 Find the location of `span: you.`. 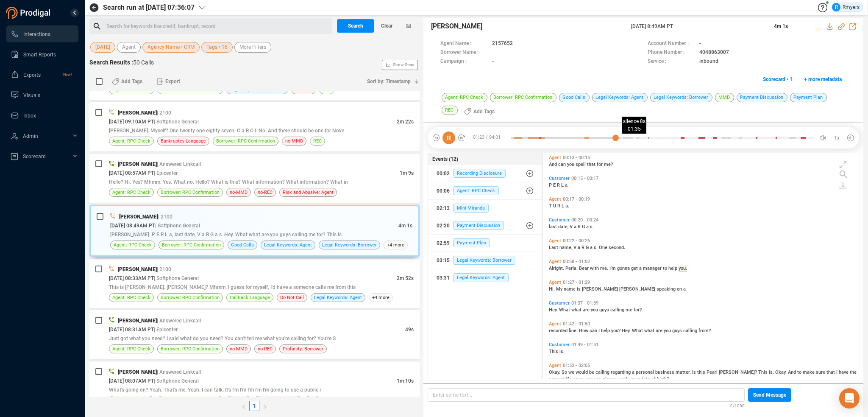

span: you. is located at coordinates (683, 269).